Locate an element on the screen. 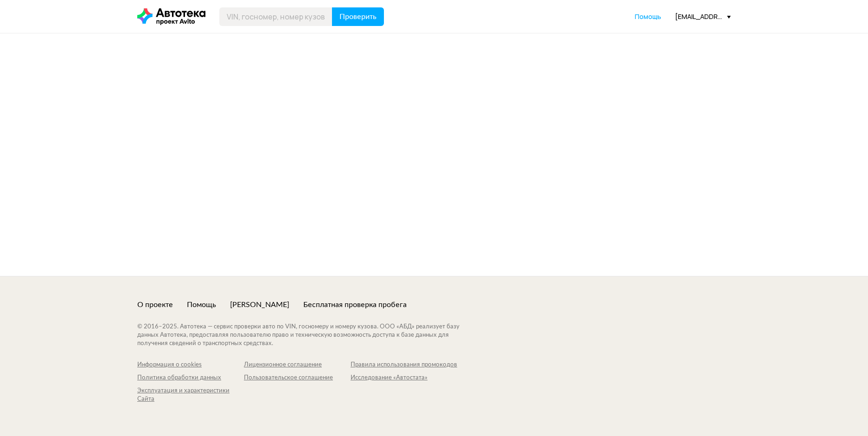 The image size is (868, 436). div: Правила использования промокодов is located at coordinates (404, 365).